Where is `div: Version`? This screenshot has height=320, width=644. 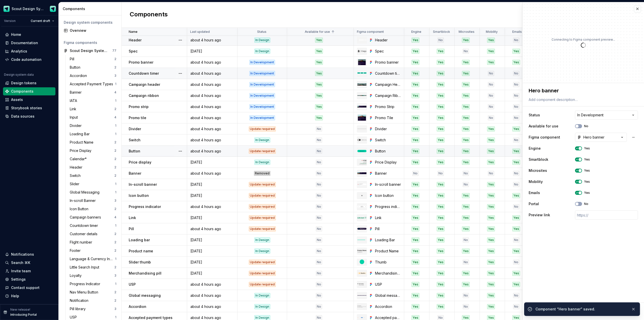 div: Version is located at coordinates (10, 21).